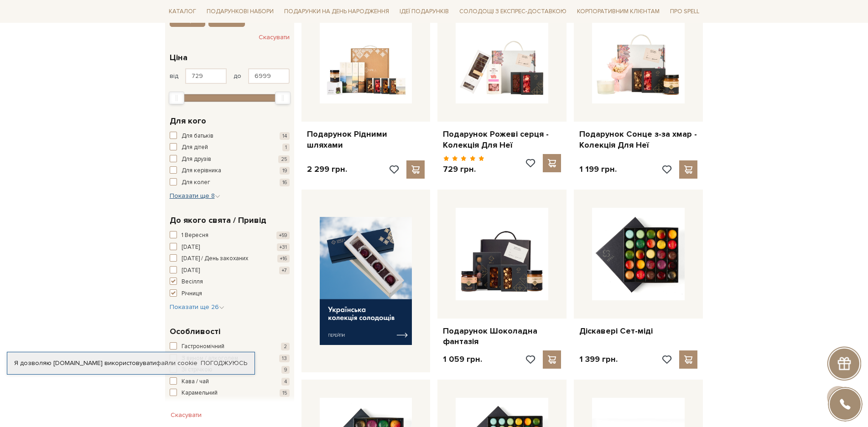 The height and width of the screenshot is (427, 868). What do you see at coordinates (284, 136) in the screenshot?
I see `span: 14` at bounding box center [284, 136].